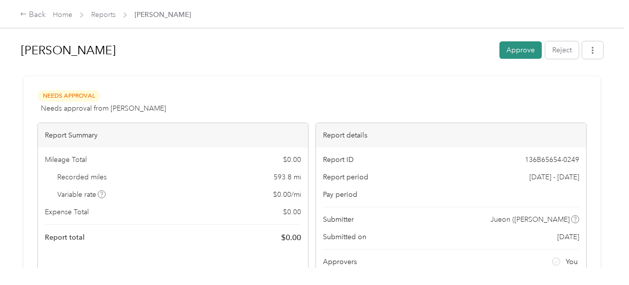 Image resolution: width=629 pixels, height=285 pixels. What do you see at coordinates (346, 177) in the screenshot?
I see `span: Report period` at bounding box center [346, 177].